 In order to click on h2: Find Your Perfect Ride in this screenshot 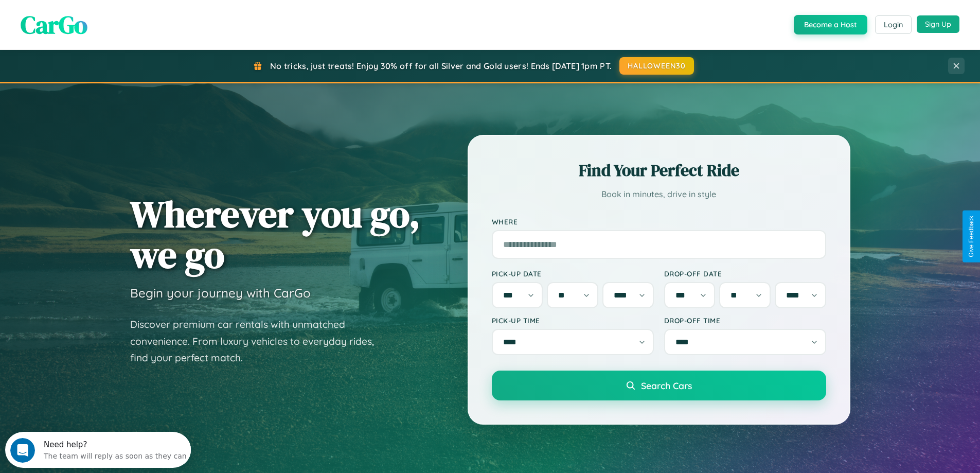, I will do `click(659, 171)`.